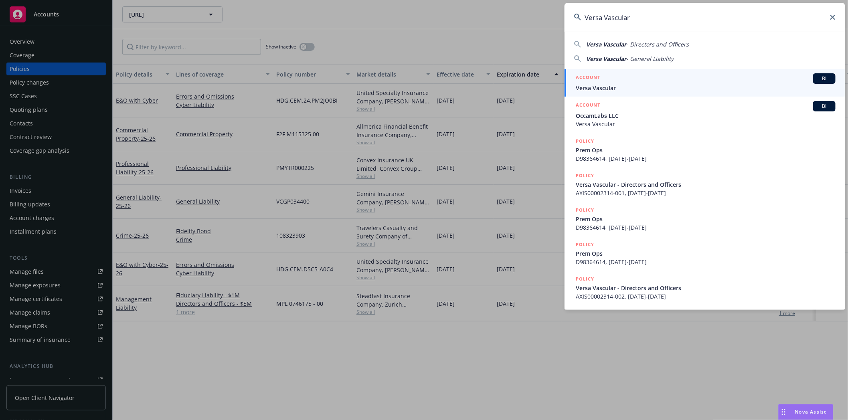 The width and height of the screenshot is (848, 420). I want to click on a: ACCOUNTBIOccamLabs LLCVersa Vascular, so click(705, 115).